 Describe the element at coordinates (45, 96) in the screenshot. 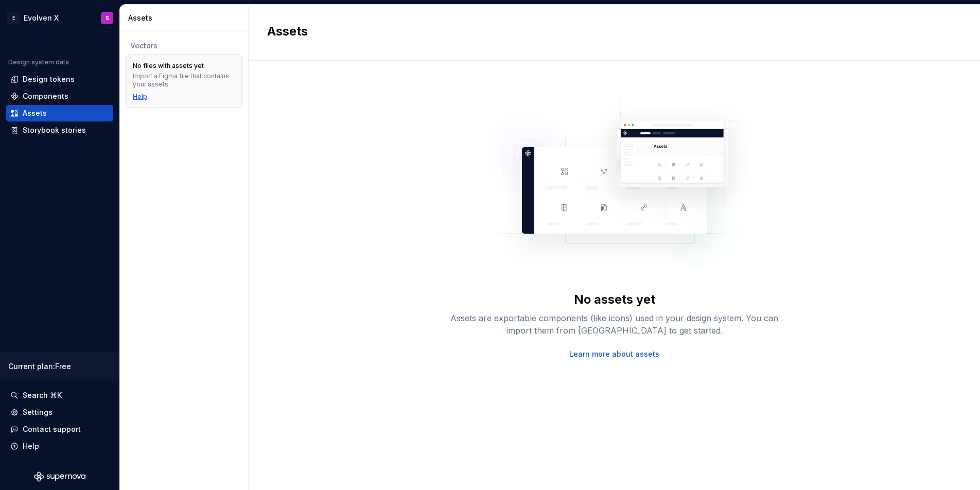

I see `div: Components` at that location.